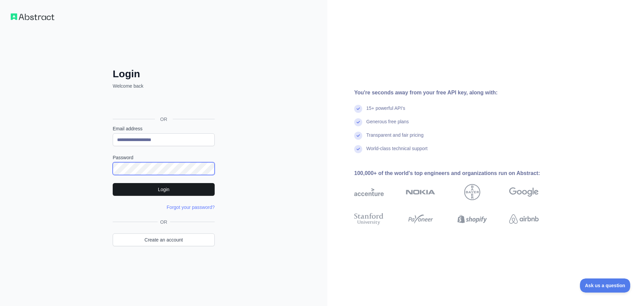 The height and width of the screenshot is (306, 644). I want to click on a: Create an account, so click(163, 240).